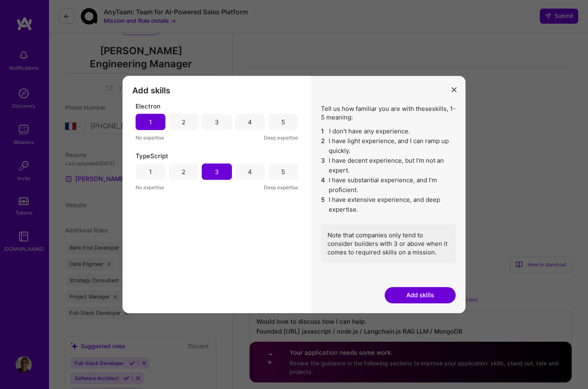  What do you see at coordinates (389, 165) in the screenshot?
I see `li: I have decent experience, but I'm not an expert.` at bounding box center [389, 165].